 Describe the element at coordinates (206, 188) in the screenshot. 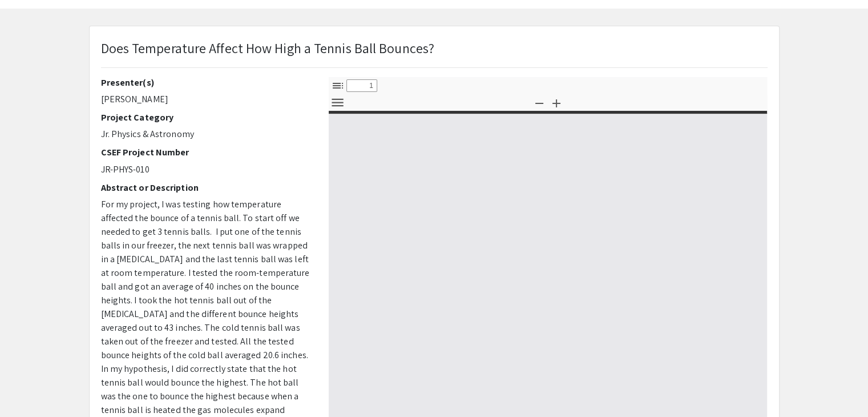

I see `h2: Abstract or Description` at that location.